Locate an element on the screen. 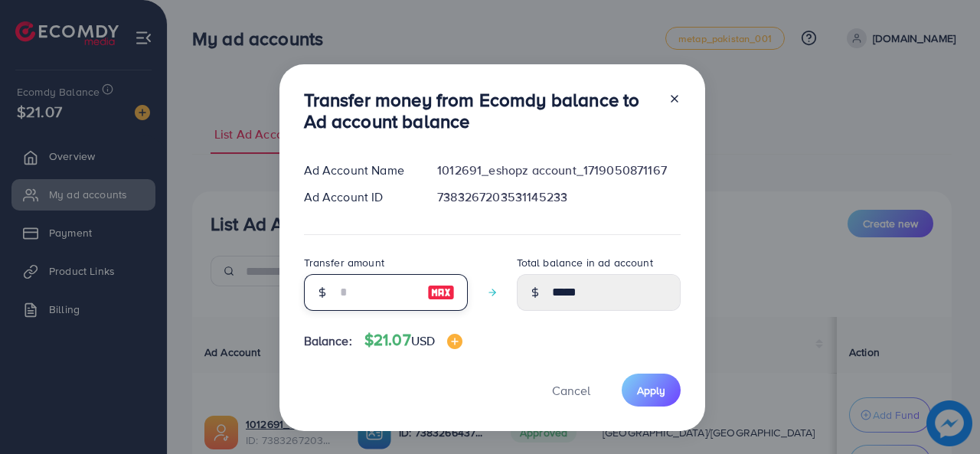 Image resolution: width=980 pixels, height=454 pixels. button: Cancel is located at coordinates (571, 389).